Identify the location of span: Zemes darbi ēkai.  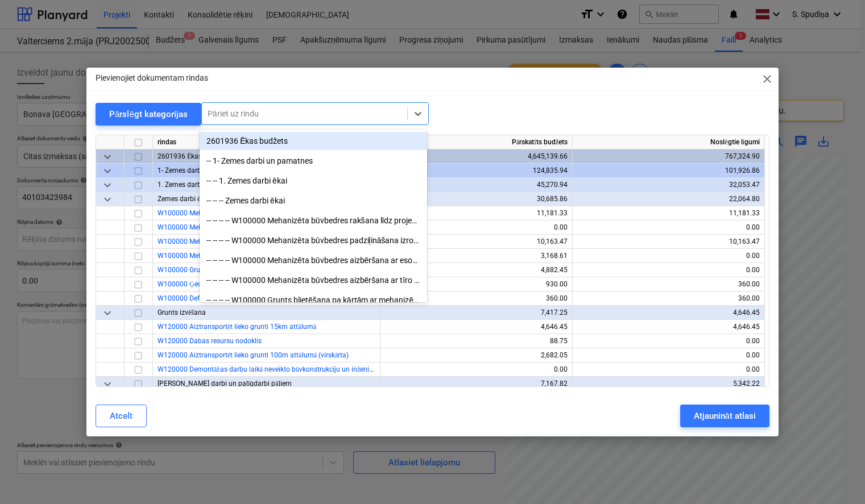
(183, 199).